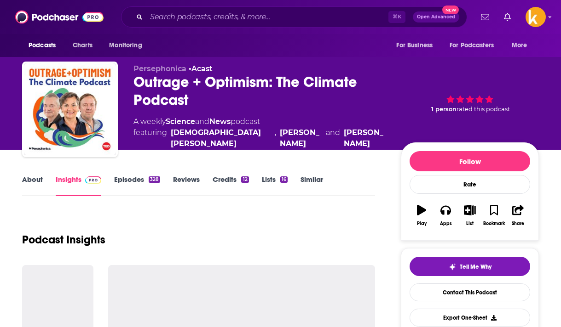 The width and height of the screenshot is (561, 327). I want to click on input: Search podcasts, credits, & more..., so click(267, 17).